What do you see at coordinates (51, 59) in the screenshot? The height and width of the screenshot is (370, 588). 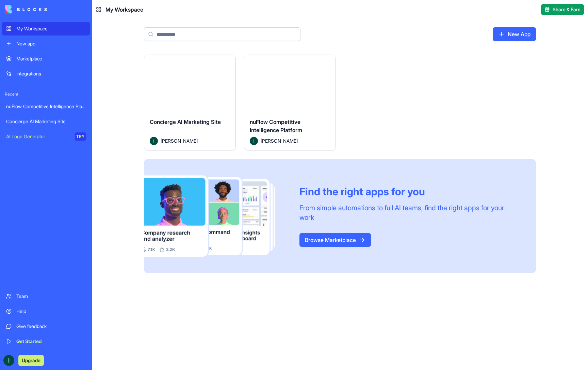 I see `div: Marketplace` at bounding box center [51, 59].